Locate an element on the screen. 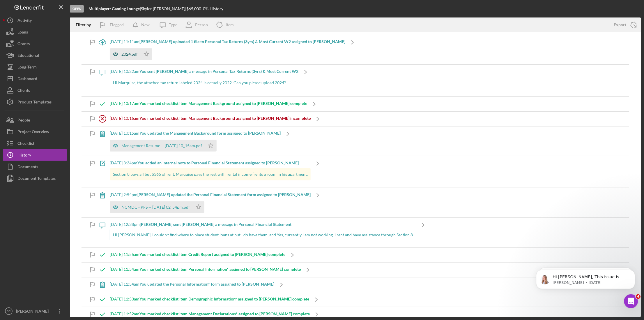 This screenshot has width=644, height=320. div: Export is located at coordinates (620, 25).